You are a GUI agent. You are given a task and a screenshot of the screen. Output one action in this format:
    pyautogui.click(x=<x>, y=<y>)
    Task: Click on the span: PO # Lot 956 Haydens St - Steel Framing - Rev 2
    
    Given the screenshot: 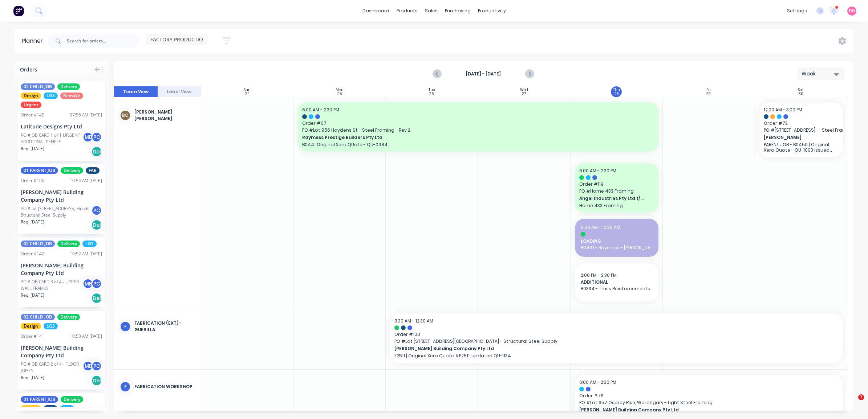 What is the action you would take?
    pyautogui.click(x=478, y=130)
    